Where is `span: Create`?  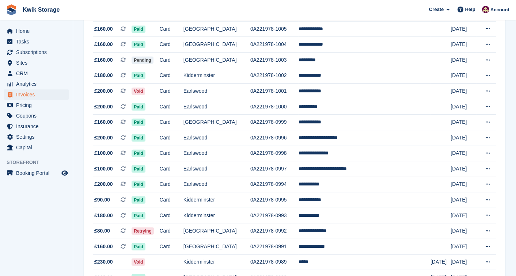
span: Create is located at coordinates (437, 10).